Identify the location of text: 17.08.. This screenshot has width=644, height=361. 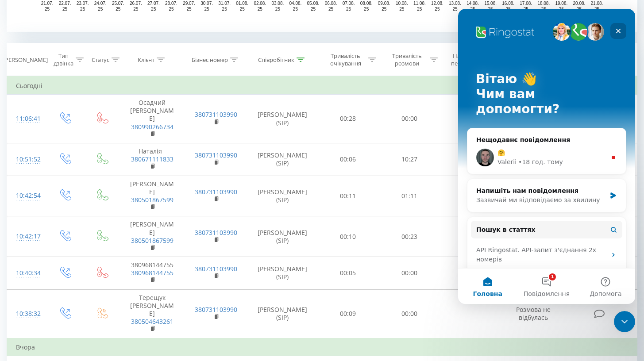
(526, 3).